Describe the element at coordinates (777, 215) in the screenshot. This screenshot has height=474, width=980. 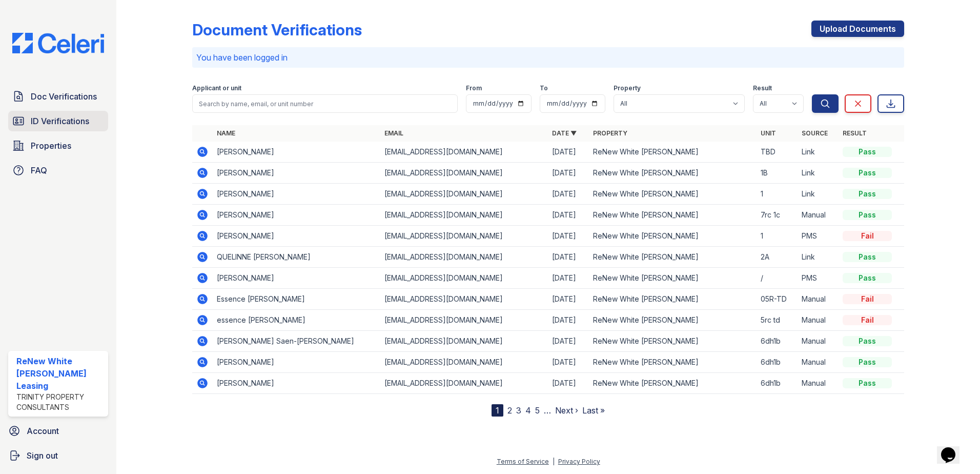
I see `td: 7rc 1c` at that location.